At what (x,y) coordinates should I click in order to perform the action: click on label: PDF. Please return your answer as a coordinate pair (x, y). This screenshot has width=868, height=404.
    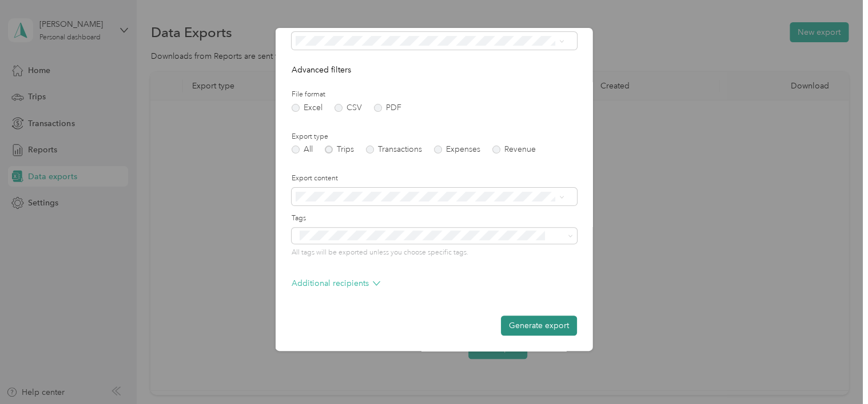
    Looking at the image, I should click on (387, 108).